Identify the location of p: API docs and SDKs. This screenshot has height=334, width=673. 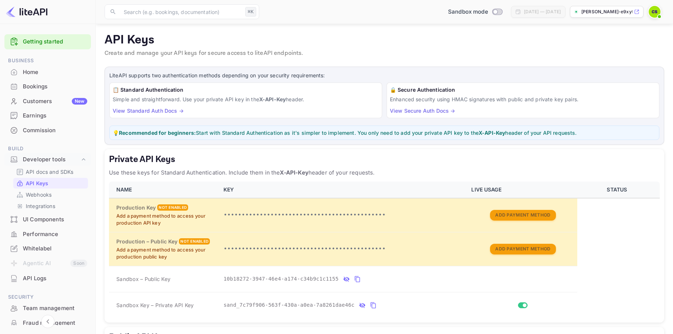
(50, 172).